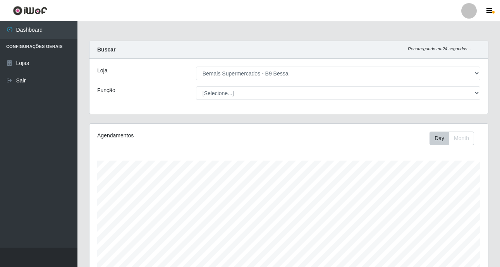  I want to click on label: Função, so click(106, 90).